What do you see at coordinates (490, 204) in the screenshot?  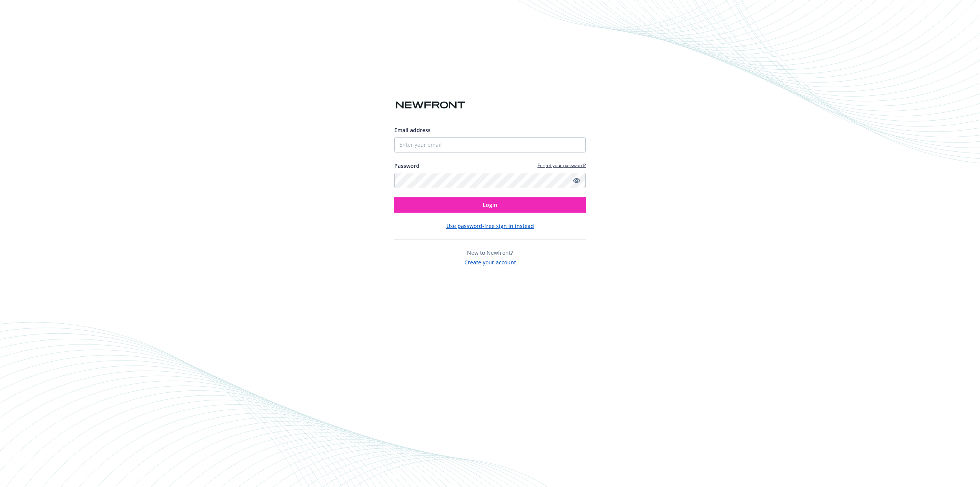 I see `span: Login` at bounding box center [490, 204].